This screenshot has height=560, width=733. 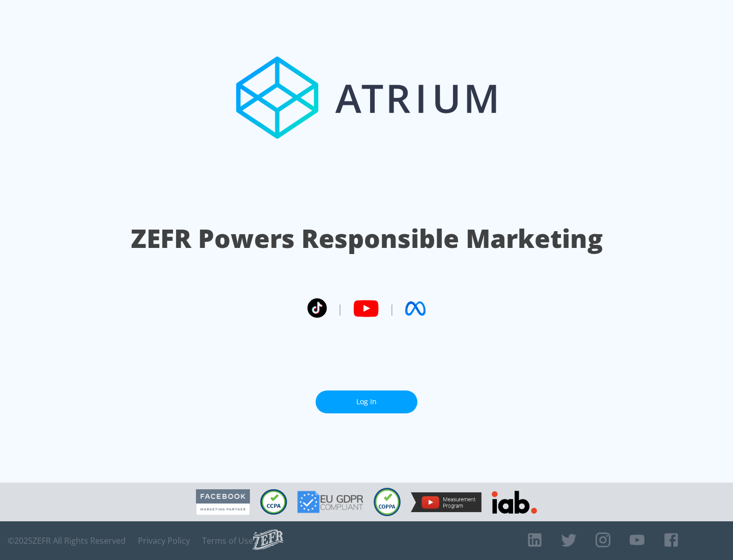 What do you see at coordinates (67, 541) in the screenshot?
I see `span: © 2025 ZEFR All Rights Reserved` at bounding box center [67, 541].